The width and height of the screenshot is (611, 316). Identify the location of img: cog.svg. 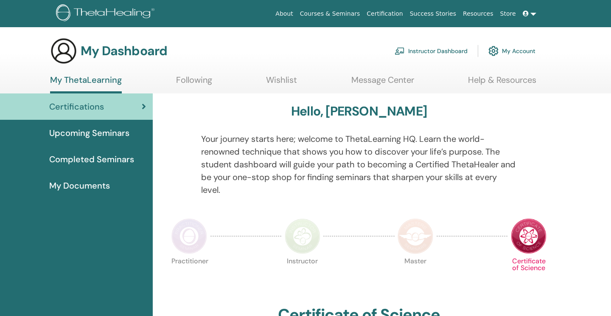
(494, 51).